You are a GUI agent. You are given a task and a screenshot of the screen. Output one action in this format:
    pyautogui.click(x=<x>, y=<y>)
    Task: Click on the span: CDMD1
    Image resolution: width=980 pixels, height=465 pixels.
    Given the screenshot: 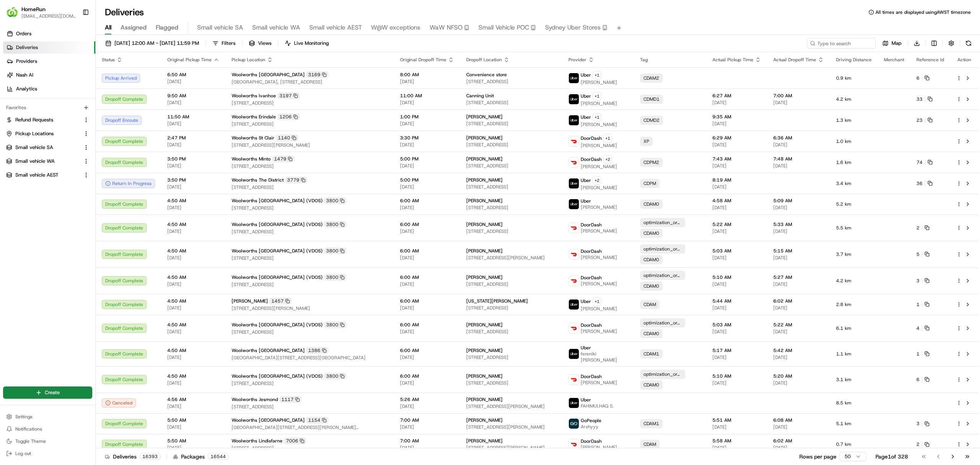 What is the action you would take?
    pyautogui.click(x=652, y=99)
    